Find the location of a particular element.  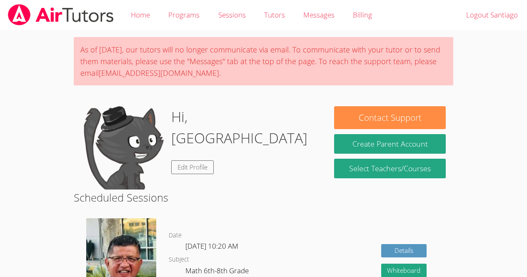

dt: Date is located at coordinates (175, 235).